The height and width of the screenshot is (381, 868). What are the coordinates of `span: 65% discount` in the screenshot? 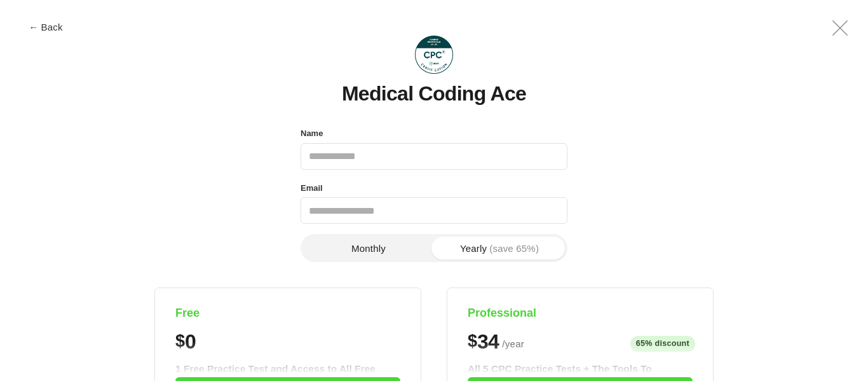 It's located at (663, 344).